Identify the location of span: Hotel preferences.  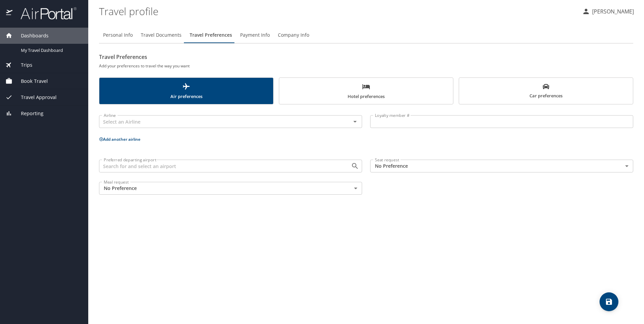
(367, 91).